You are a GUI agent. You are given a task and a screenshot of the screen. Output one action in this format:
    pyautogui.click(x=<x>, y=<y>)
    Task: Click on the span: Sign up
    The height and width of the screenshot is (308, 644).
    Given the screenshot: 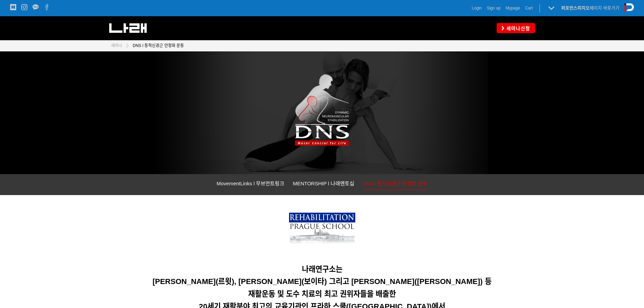 What is the action you would take?
    pyautogui.click(x=493, y=8)
    